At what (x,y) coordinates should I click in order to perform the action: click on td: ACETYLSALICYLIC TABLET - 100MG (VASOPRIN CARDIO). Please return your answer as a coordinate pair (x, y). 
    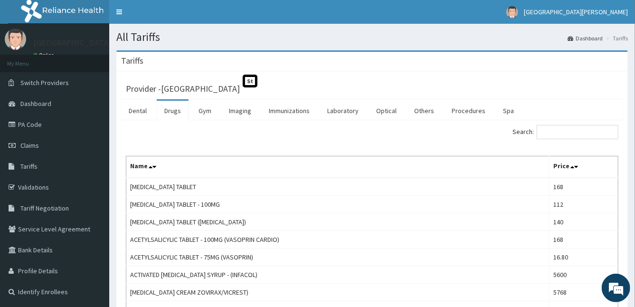
    Looking at the image, I should click on (338, 239).